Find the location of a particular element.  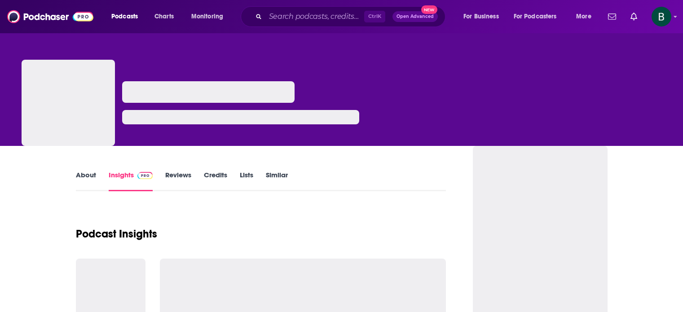

span: Podcasts is located at coordinates (124, 17).